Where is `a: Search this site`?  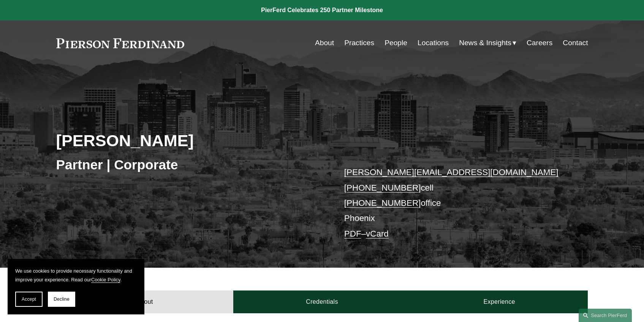
a: Search this site is located at coordinates (605, 315).